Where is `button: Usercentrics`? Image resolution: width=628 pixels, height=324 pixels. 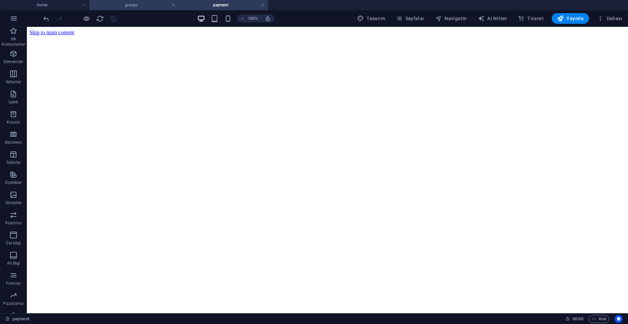
button: Usercentrics is located at coordinates (619, 319).